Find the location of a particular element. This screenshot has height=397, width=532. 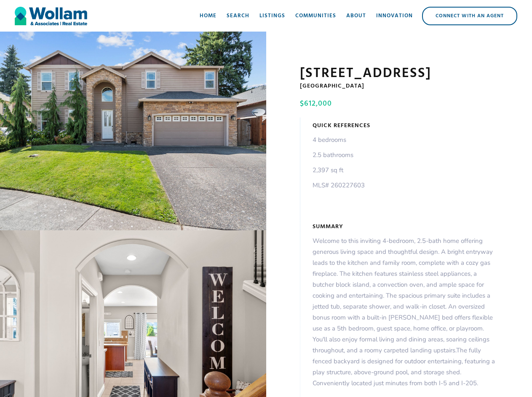

div: Listings is located at coordinates (272, 16).